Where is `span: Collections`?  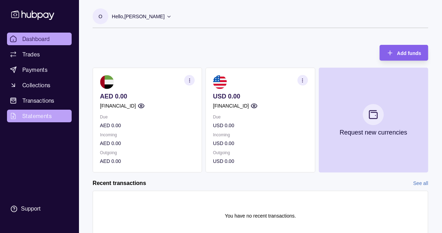 span: Collections is located at coordinates (36, 85).